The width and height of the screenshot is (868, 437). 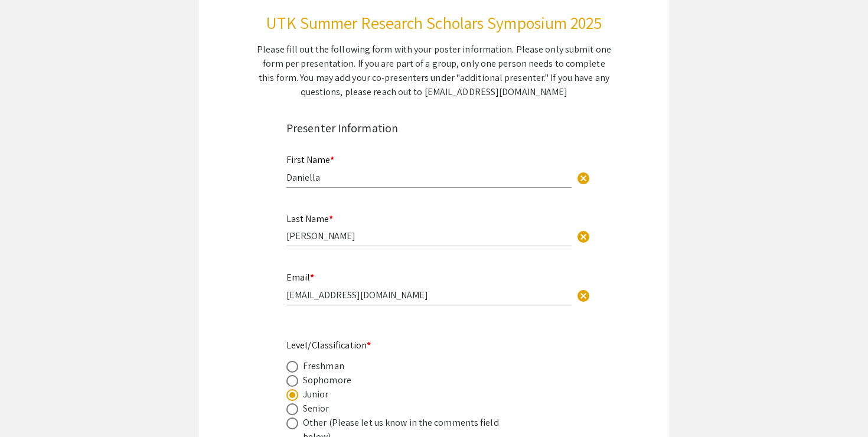 I want to click on div: Presenter Information, so click(x=434, y=128).